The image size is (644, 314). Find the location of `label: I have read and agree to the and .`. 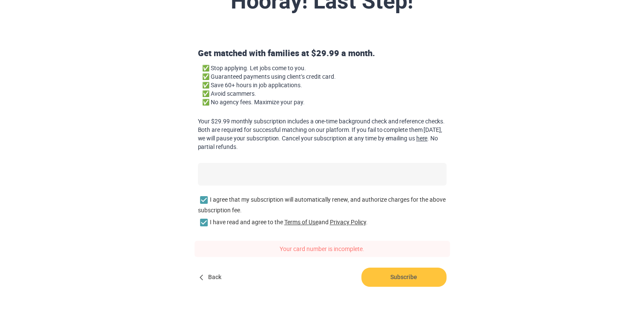

label: I have read and agree to the and . is located at coordinates (322, 222).